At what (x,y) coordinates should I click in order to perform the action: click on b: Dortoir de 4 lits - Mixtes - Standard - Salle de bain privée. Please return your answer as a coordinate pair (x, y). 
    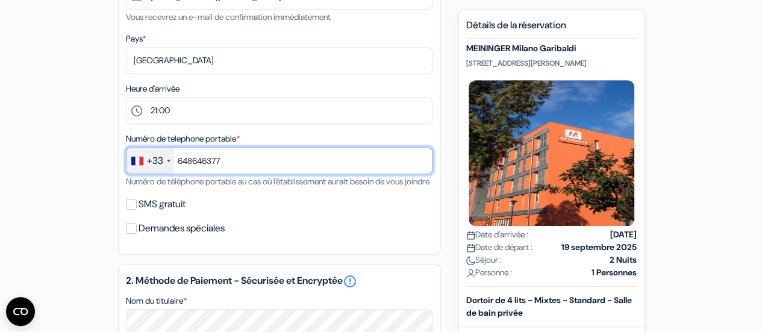
    Looking at the image, I should click on (549, 306).